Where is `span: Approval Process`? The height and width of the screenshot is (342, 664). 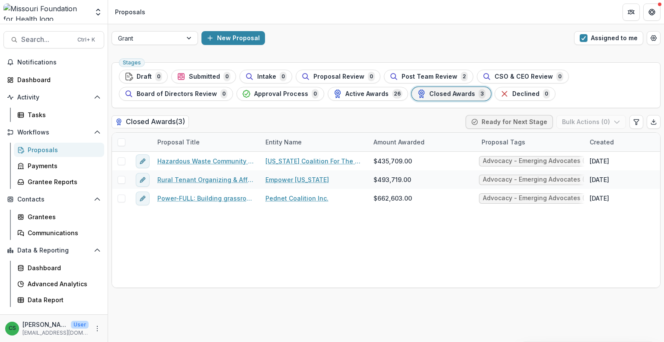 span: Approval Process is located at coordinates (281, 94).